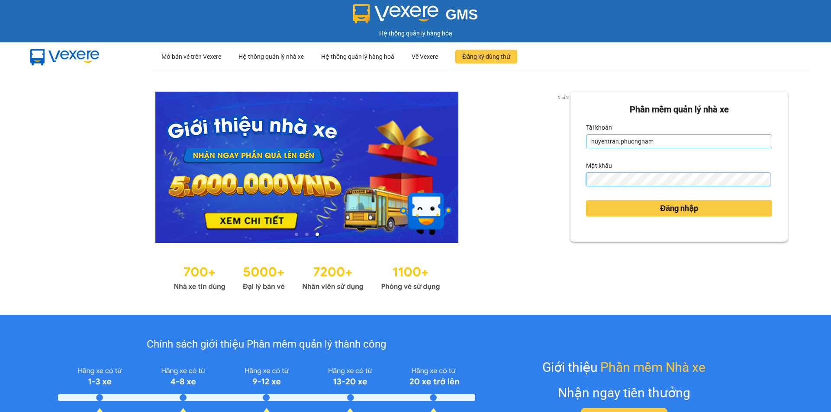 Image resolution: width=831 pixels, height=412 pixels. Describe the element at coordinates (191, 57) in the screenshot. I see `div: Mở bán vé trên Vexere` at that location.